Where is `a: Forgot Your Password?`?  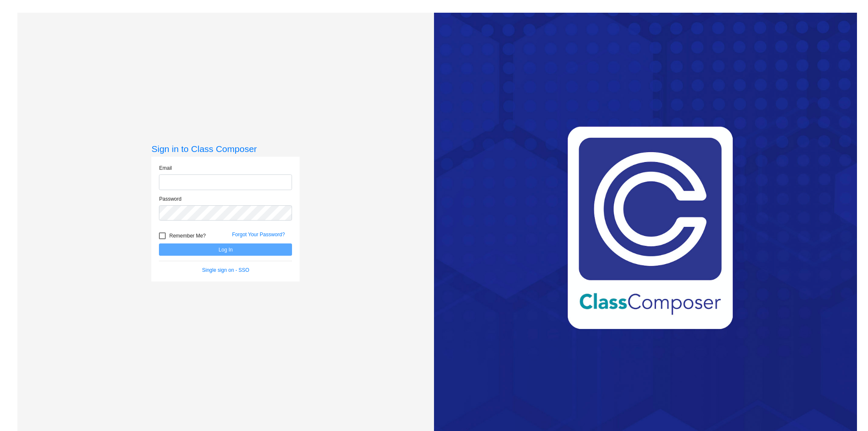
a: Forgot Your Password? is located at coordinates (258, 235).